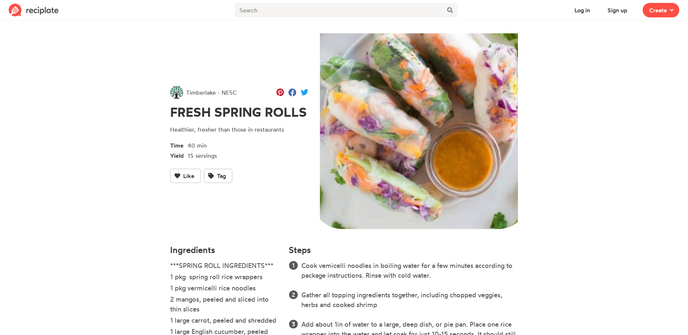 The height and width of the screenshot is (335, 688). Describe the element at coordinates (225, 289) in the screenshot. I see `li: 1 pkg vermicelli rice noodles` at that location.